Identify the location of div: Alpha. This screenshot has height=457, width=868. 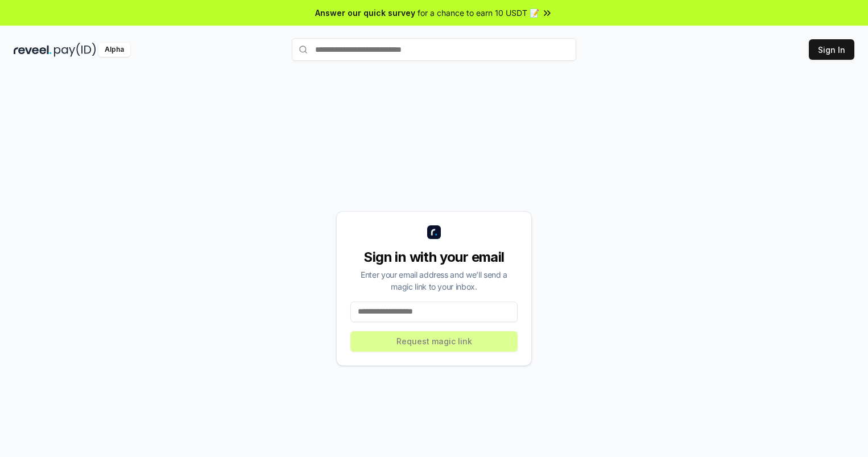
(115, 49).